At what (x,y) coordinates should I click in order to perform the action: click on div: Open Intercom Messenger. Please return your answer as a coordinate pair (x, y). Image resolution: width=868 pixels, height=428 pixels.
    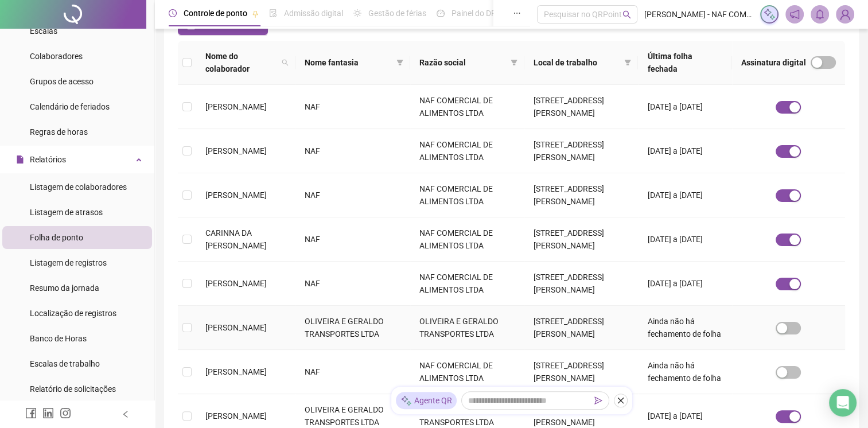
    Looking at the image, I should click on (843, 403).